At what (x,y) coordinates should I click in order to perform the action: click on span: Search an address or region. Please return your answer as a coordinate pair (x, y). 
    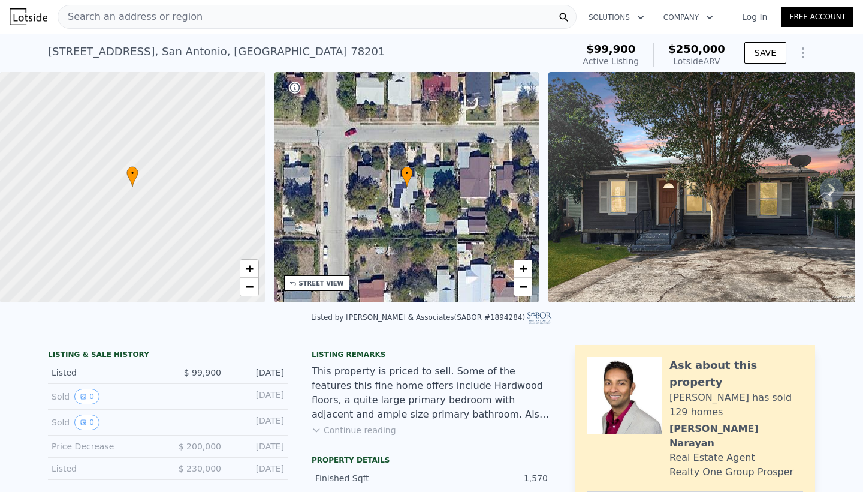
    Looking at the image, I should click on (130, 17).